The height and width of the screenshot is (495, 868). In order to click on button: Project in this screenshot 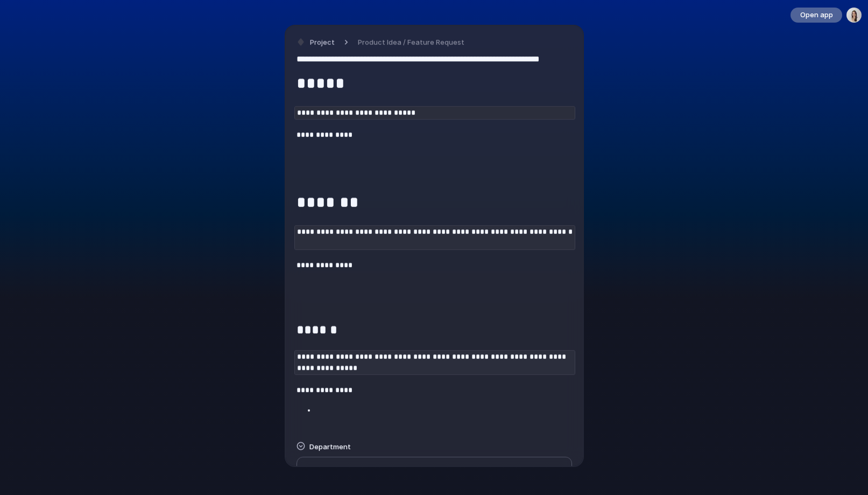, I will do `click(316, 43)`.